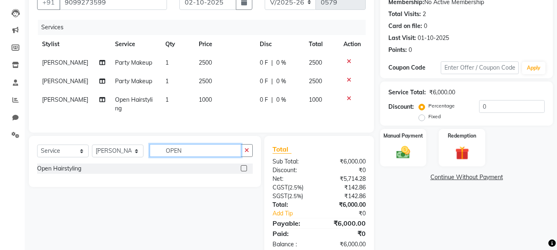 Image resolution: width=557 pixels, height=250 pixels. What do you see at coordinates (424, 14) in the screenshot?
I see `div: 2` at bounding box center [424, 14].